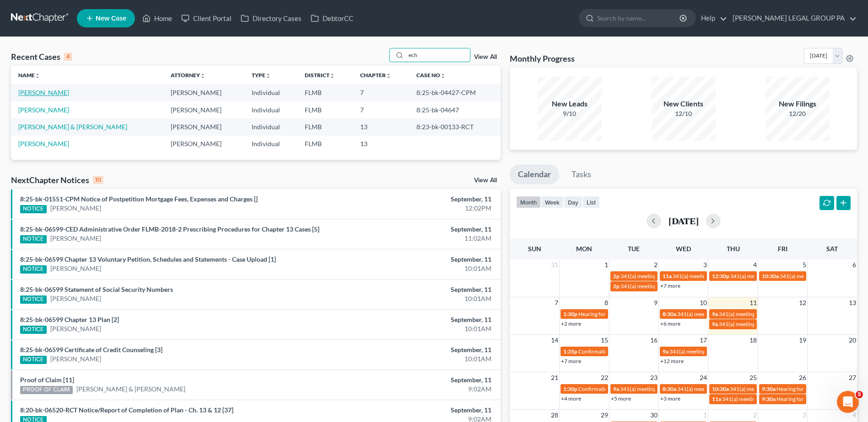 Image resolution: width=868 pixels, height=422 pixels. What do you see at coordinates (683, 113) in the screenshot?
I see `div: 12/10` at bounding box center [683, 113].